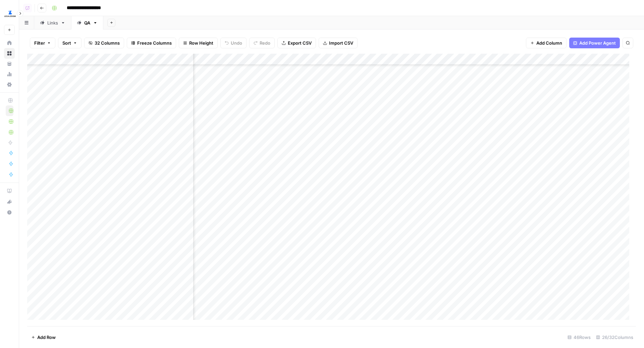 The image size is (644, 348). What do you see at coordinates (9, 74) in the screenshot?
I see `a: Usage` at bounding box center [9, 74].